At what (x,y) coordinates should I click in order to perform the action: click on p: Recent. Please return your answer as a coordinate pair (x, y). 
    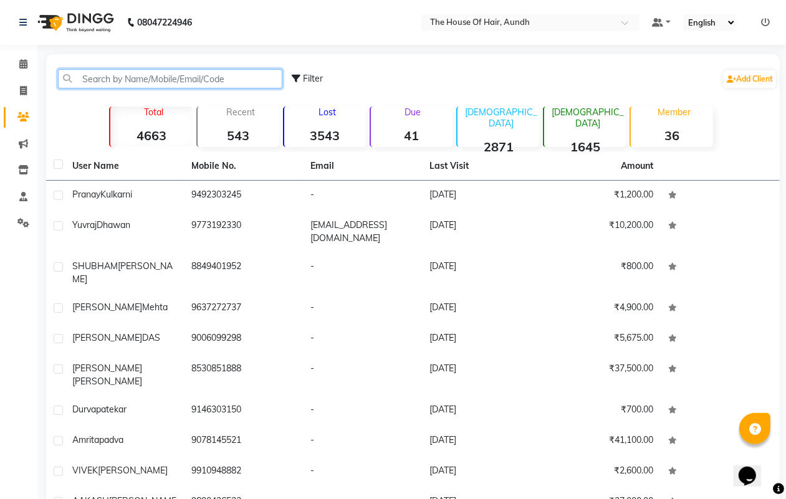
    Looking at the image, I should click on (241, 112).